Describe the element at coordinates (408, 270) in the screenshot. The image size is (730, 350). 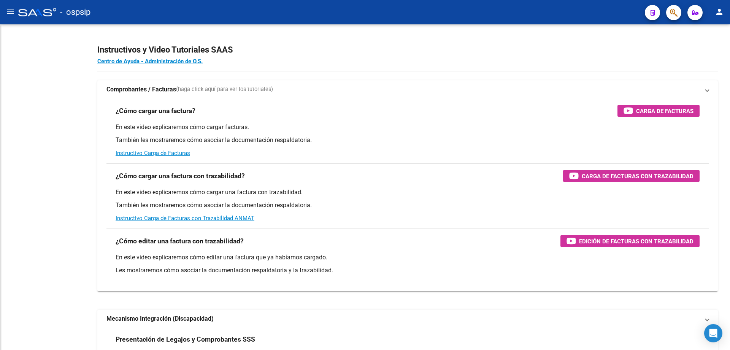
I see `p: Les mostraremos cómo asociar la documentación respaldatoria y la trazabilidad.` at that location.